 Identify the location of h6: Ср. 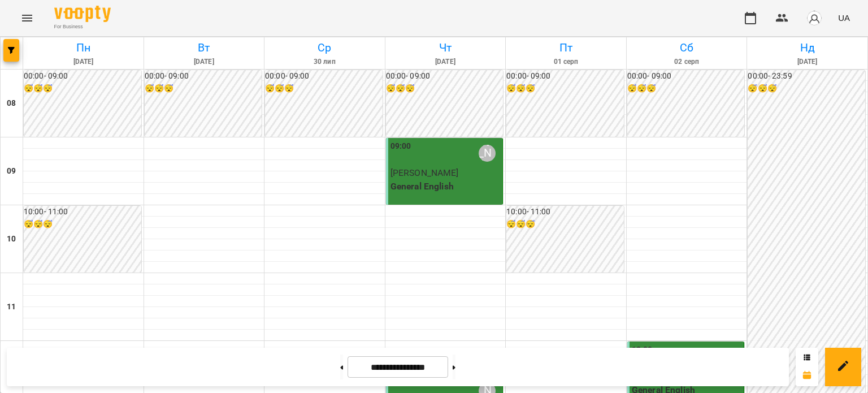
(325, 48).